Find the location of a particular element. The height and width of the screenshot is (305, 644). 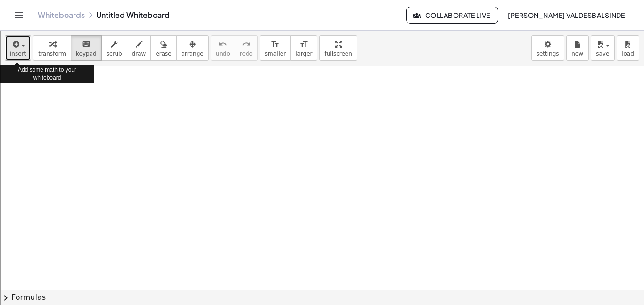

button: keyboardkeypad is located at coordinates (86, 48).